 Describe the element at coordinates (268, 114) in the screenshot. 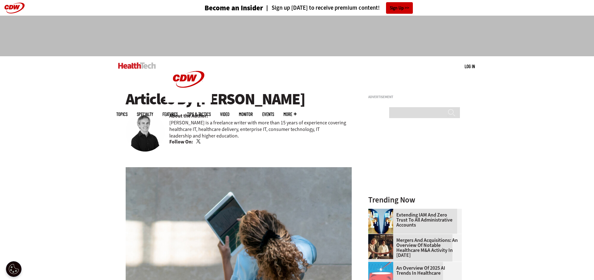

I see `a: Events` at that location.